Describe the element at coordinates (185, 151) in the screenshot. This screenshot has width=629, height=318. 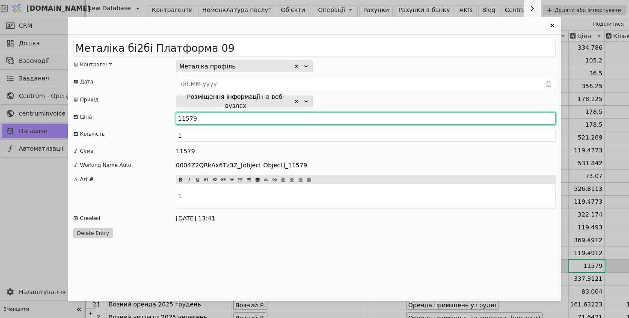
I see `div: 11579` at that location.